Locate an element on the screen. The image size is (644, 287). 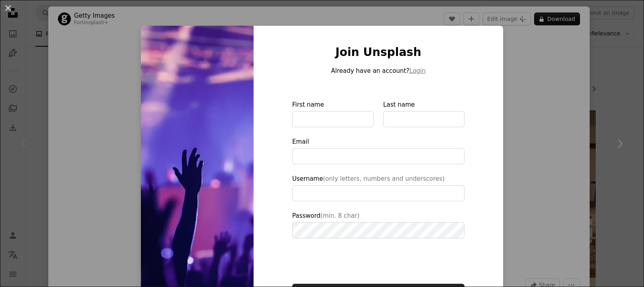
span: (min. 8 char) is located at coordinates (339, 216).